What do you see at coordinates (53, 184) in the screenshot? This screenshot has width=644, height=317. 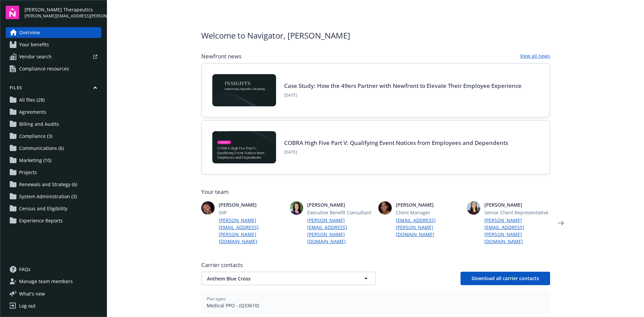 I see `a: Renewals and Strategy (6)` at bounding box center [53, 184].